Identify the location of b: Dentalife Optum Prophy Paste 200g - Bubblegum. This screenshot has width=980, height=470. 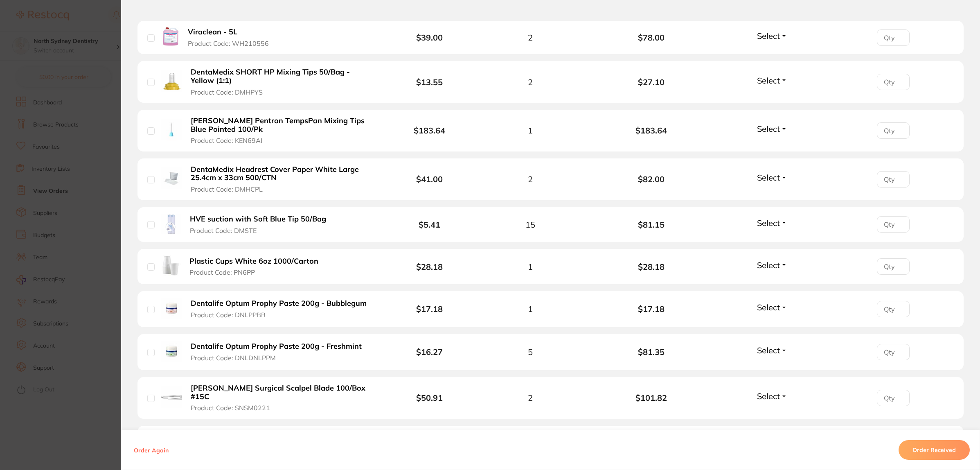
(278, 303).